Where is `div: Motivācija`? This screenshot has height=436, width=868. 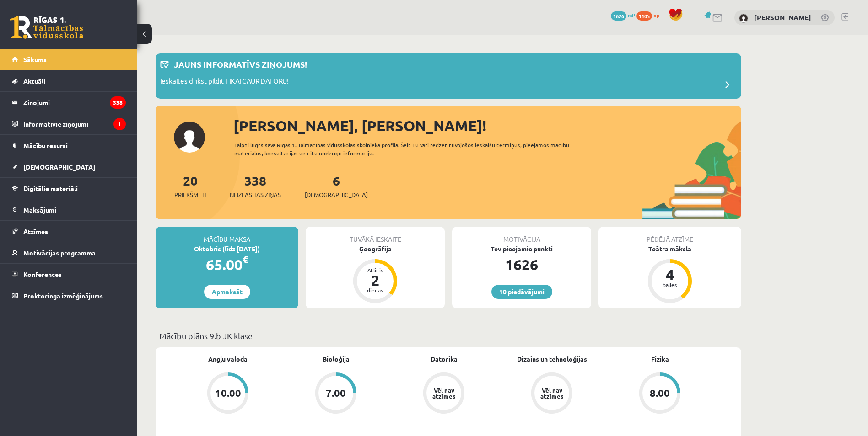 div: Motivācija is located at coordinates (521, 236).